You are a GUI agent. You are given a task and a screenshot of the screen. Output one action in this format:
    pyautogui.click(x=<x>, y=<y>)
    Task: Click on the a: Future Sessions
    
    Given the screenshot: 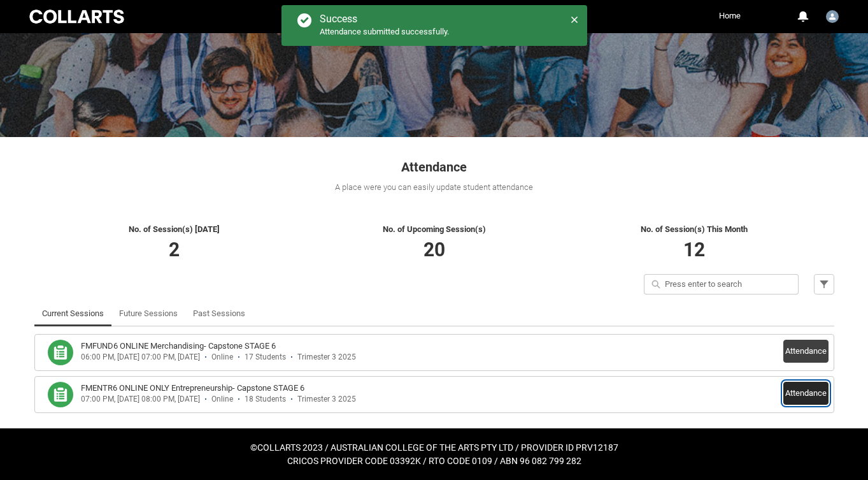 What is the action you would take?
    pyautogui.click(x=148, y=314)
    